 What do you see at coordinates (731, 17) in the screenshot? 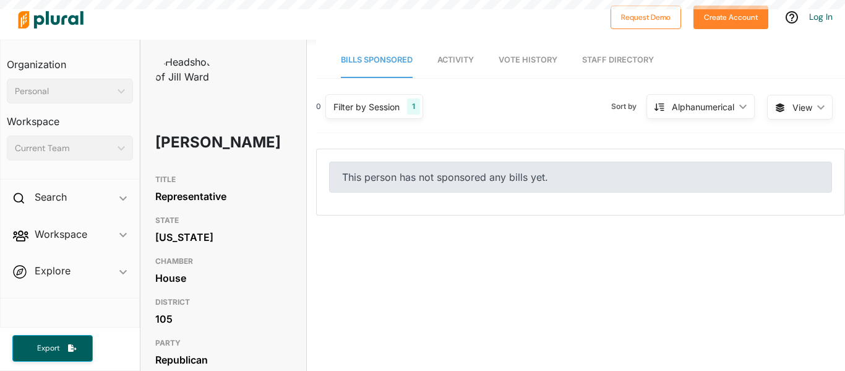
I see `button: Create Account` at bounding box center [731, 17].